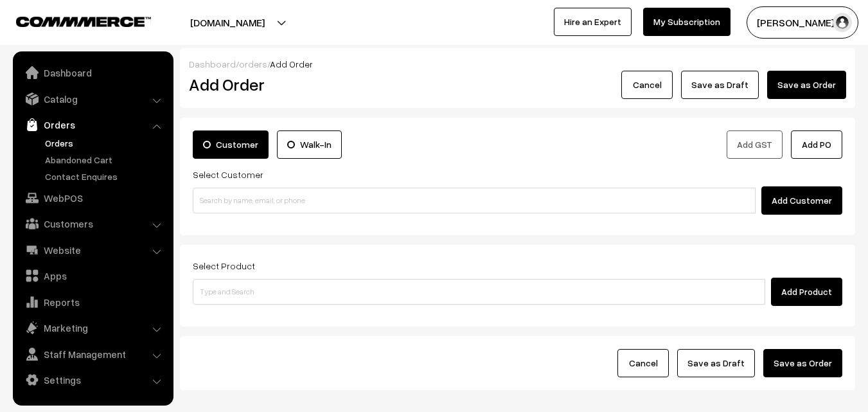 This screenshot has width=868, height=412. Describe the element at coordinates (253, 63) in the screenshot. I see `a: orders` at that location.